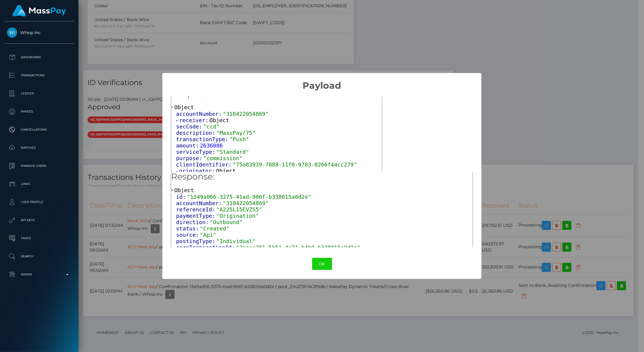 The height and width of the screenshot is (352, 644). I want to click on button: OK, so click(322, 264).